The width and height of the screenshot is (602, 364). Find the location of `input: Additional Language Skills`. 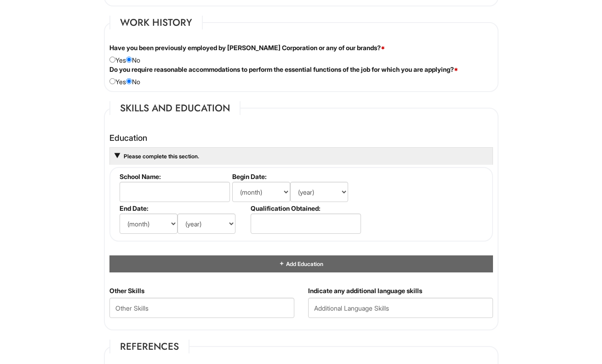

input: Additional Language Skills is located at coordinates (401, 308).